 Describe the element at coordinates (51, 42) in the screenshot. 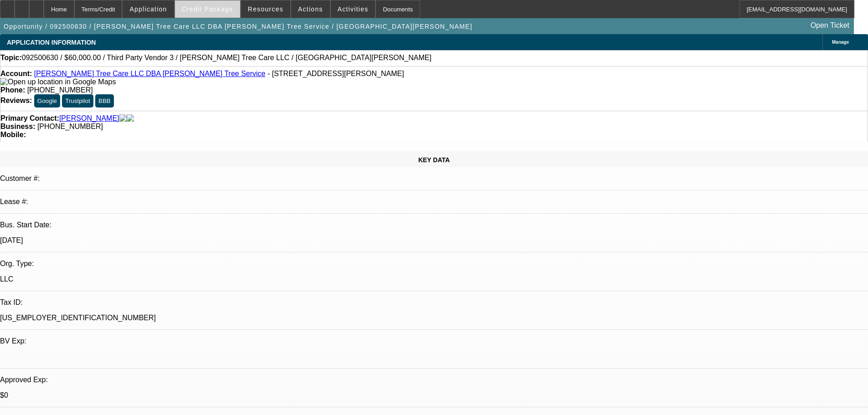

I see `span: APPLICATION INFORMATION` at that location.